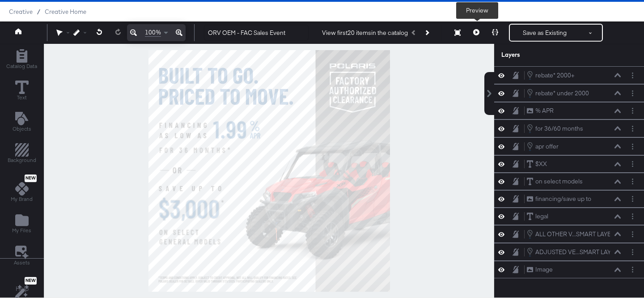 The image size is (644, 298). Describe the element at coordinates (22, 122) in the screenshot. I see `button: Add Text` at that location.